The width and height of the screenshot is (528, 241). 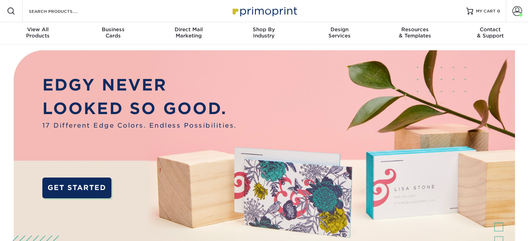 What do you see at coordinates (415, 33) in the screenshot?
I see `div: & Templates` at bounding box center [415, 33].